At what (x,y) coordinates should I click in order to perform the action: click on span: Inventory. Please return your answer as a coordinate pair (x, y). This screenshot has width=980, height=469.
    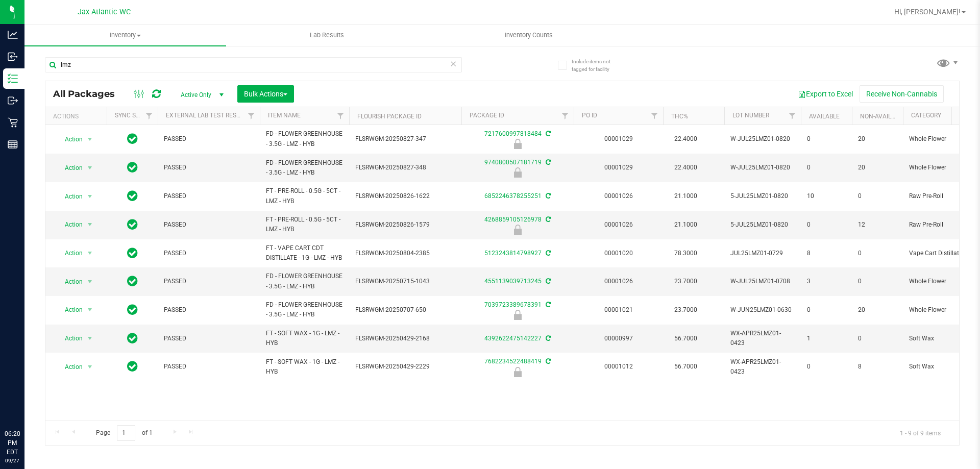
    Looking at the image, I should click on (125, 35).